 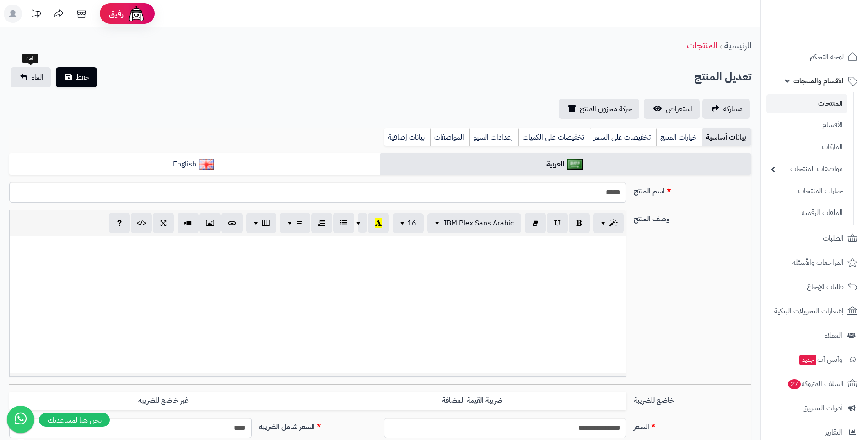 I want to click on a: مواصفات المنتجات, so click(x=807, y=169).